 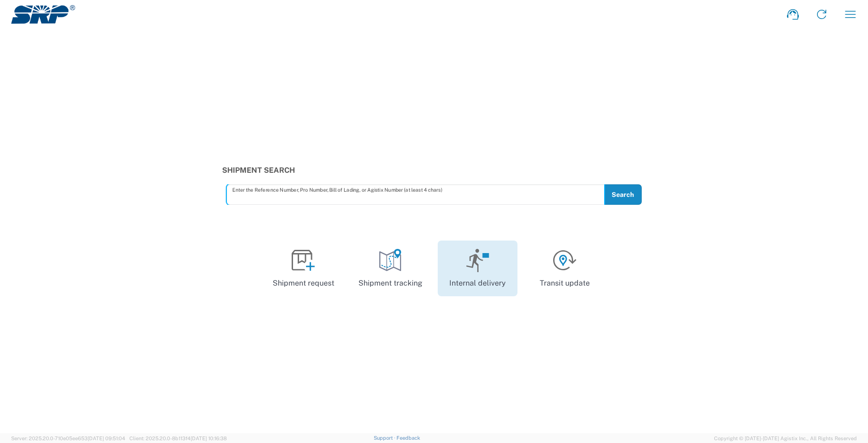 What do you see at coordinates (385, 438) in the screenshot?
I see `a: Support` at bounding box center [385, 438].